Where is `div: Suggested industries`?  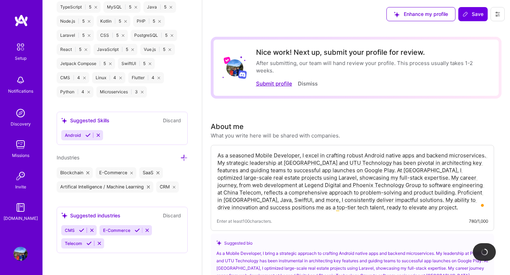 div: Suggested industries is located at coordinates (91, 216).